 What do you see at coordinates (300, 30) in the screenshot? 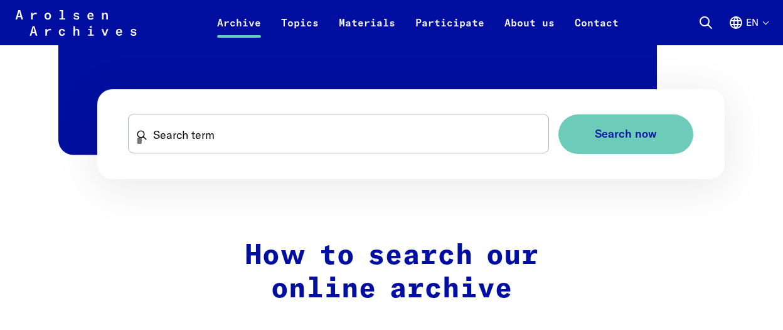
I see `a: Topics` at bounding box center [300, 30].